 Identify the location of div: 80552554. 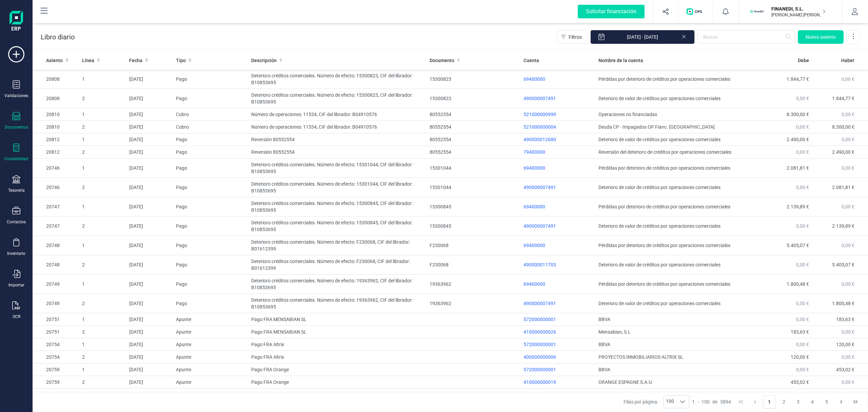
(474, 114).